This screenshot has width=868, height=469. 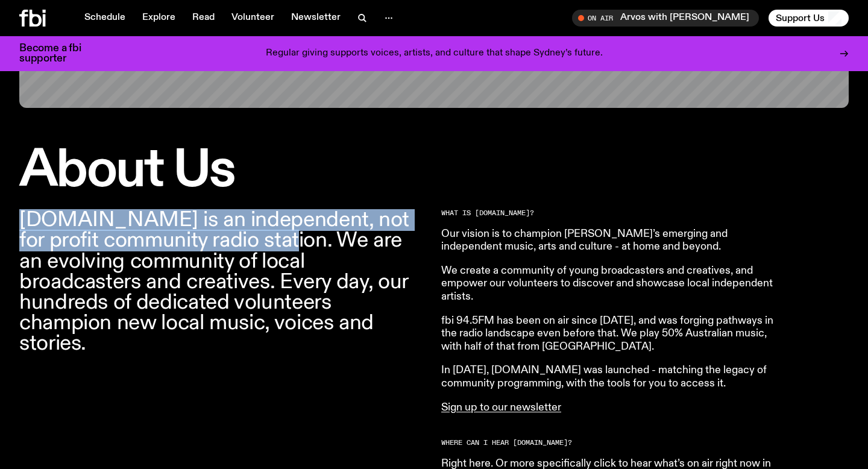 What do you see at coordinates (104, 19) in the screenshot?
I see `a: Schedule` at bounding box center [104, 19].